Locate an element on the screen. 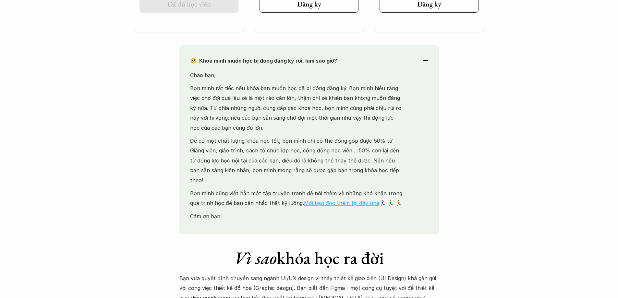  p: Chào bạn, is located at coordinates (297, 75).